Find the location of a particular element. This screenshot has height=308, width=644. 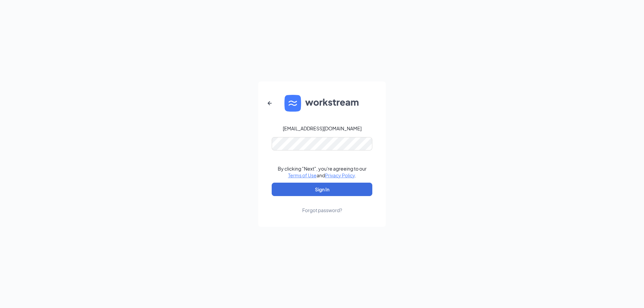

a: Terms of Use is located at coordinates (302, 175).